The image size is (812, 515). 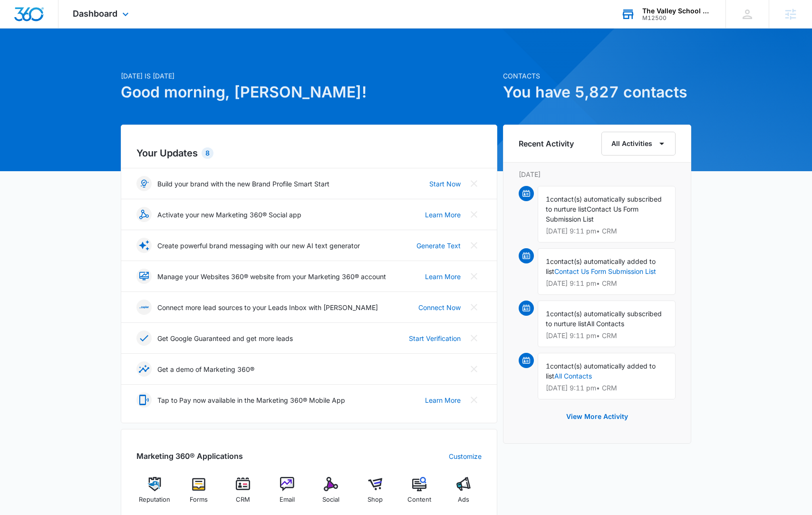 I want to click on p: Build your brand with the new Brand Profile Smart Start, so click(x=244, y=183).